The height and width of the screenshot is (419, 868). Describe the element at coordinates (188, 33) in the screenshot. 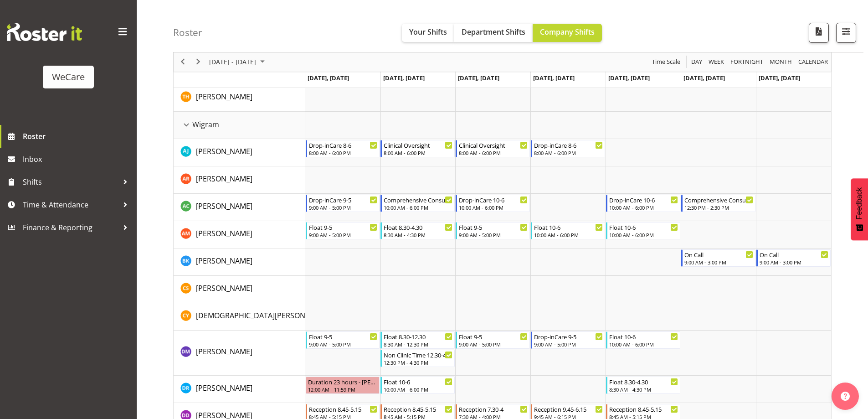

I see `h4: Roster` at that location.